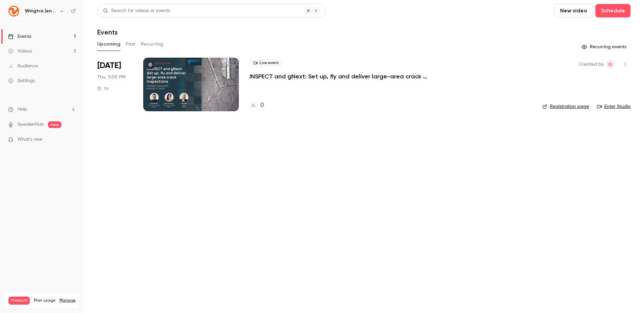 The height and width of the screenshot is (313, 644). I want to click on li: help-dropdown-opener, so click(42, 110).